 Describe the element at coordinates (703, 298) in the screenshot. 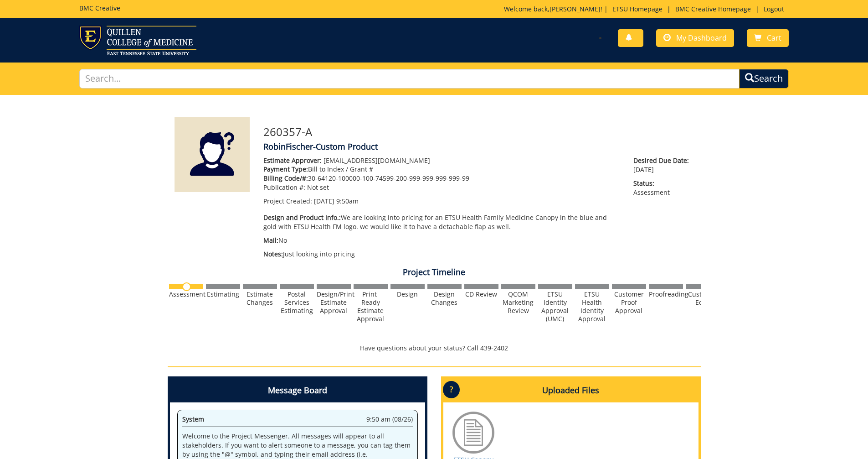

I see `div: Customer Edits` at that location.